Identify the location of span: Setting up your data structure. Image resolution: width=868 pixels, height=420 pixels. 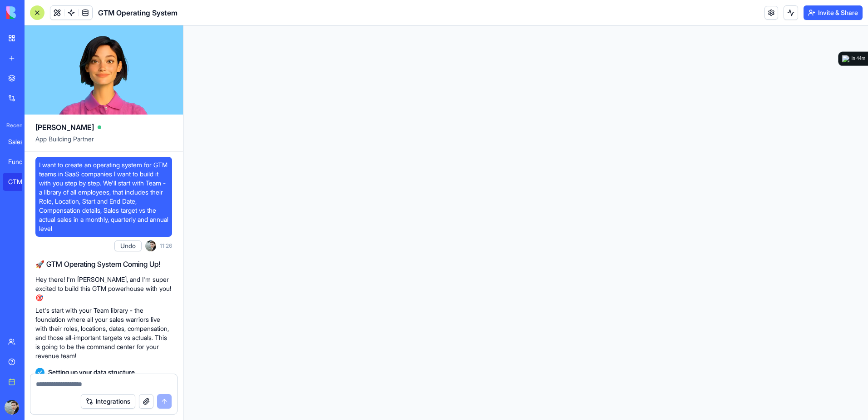
(91, 372).